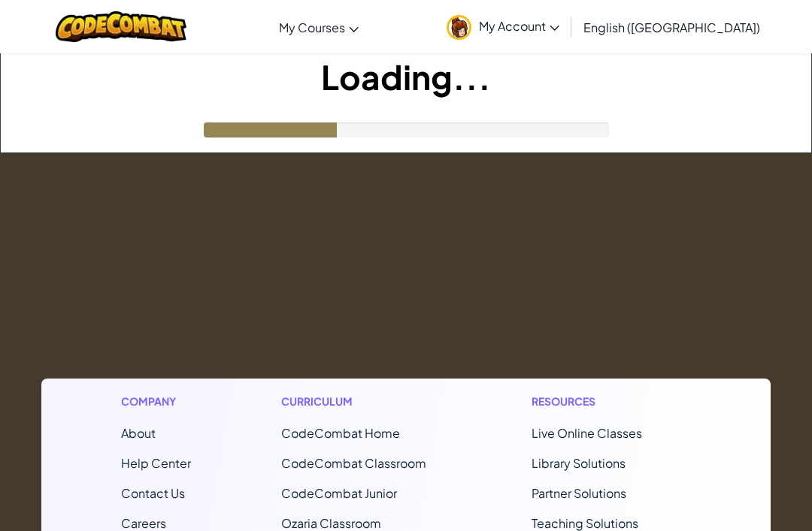 The width and height of the screenshot is (812, 531). I want to click on a: Ozaria Classroom, so click(331, 523).